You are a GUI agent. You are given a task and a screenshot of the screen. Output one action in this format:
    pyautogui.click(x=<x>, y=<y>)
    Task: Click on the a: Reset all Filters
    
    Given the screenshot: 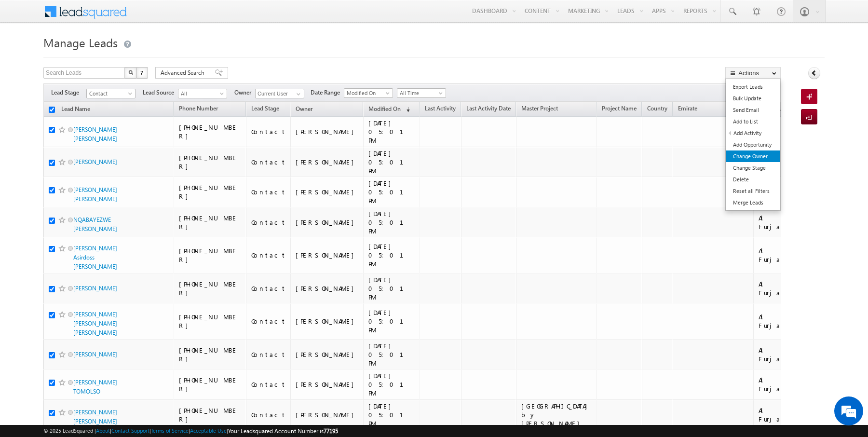 What is the action you would take?
    pyautogui.click(x=753, y=191)
    